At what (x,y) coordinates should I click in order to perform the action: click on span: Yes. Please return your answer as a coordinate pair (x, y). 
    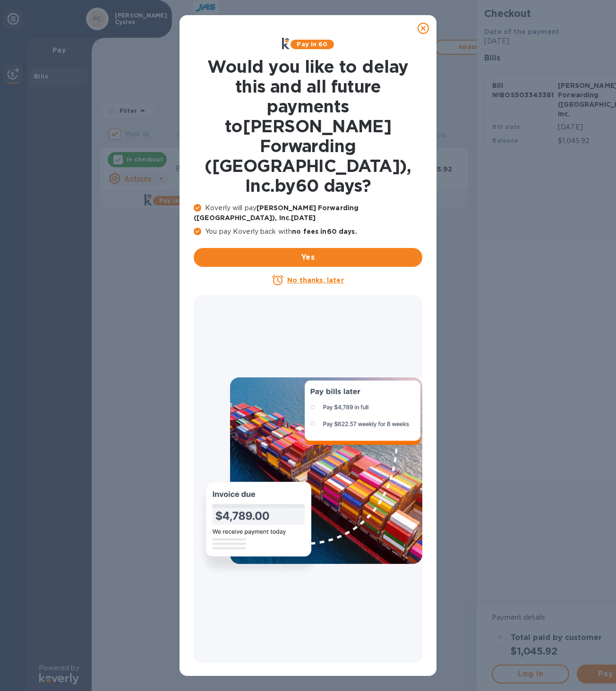
    Looking at the image, I should click on (308, 258).